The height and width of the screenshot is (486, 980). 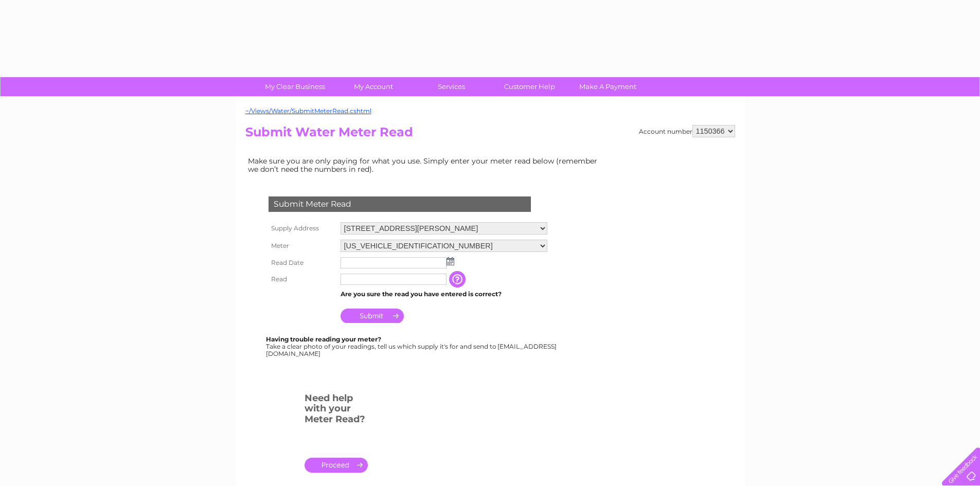 What do you see at coordinates (373, 86) in the screenshot?
I see `a: My Account` at bounding box center [373, 86].